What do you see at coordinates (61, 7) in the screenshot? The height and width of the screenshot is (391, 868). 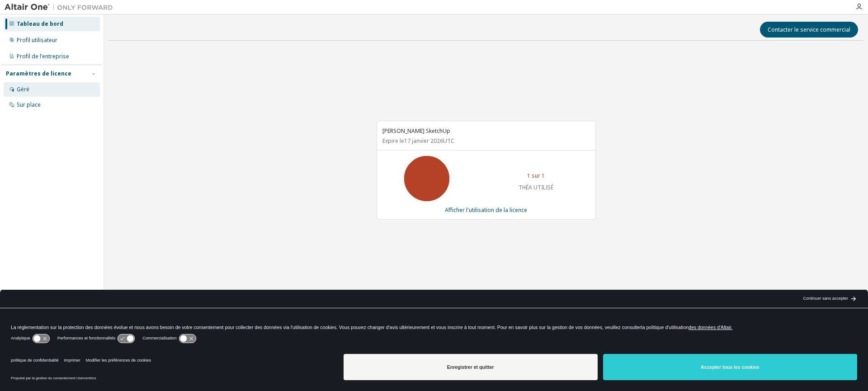 I see `img: Altaïr Un` at bounding box center [61, 7].